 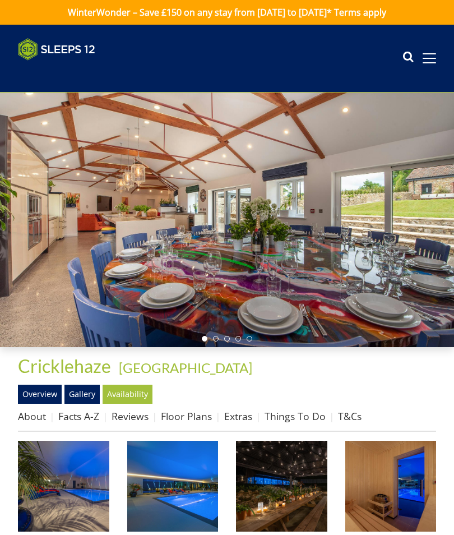 I want to click on img: Sleeps 12, so click(x=57, y=49).